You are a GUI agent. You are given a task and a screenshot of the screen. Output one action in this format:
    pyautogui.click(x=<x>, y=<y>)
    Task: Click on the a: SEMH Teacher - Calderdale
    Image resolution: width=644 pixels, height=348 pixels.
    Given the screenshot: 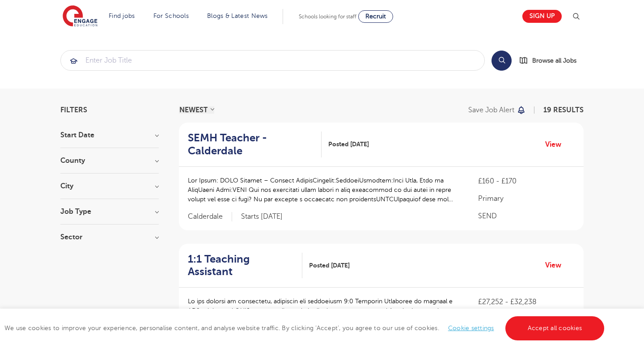 What is the action you would take?
    pyautogui.click(x=255, y=144)
    